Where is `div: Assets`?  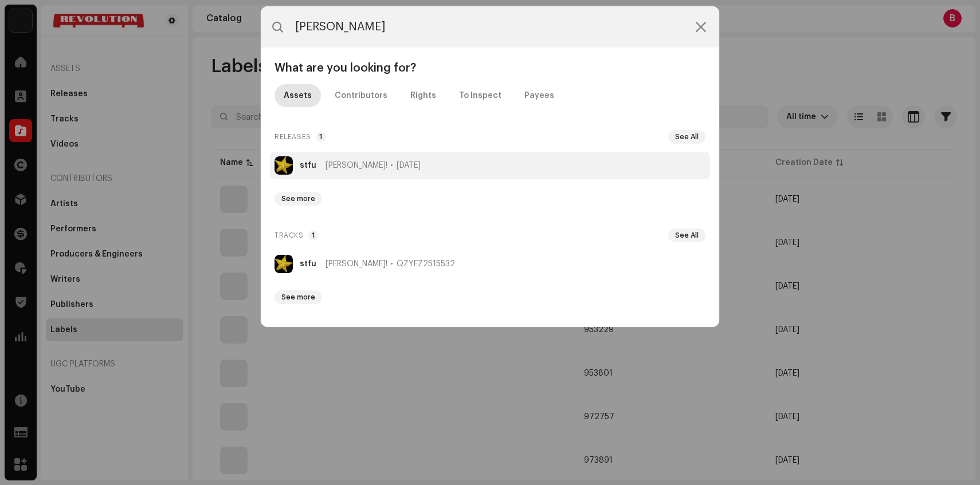 div: Assets is located at coordinates (298, 96).